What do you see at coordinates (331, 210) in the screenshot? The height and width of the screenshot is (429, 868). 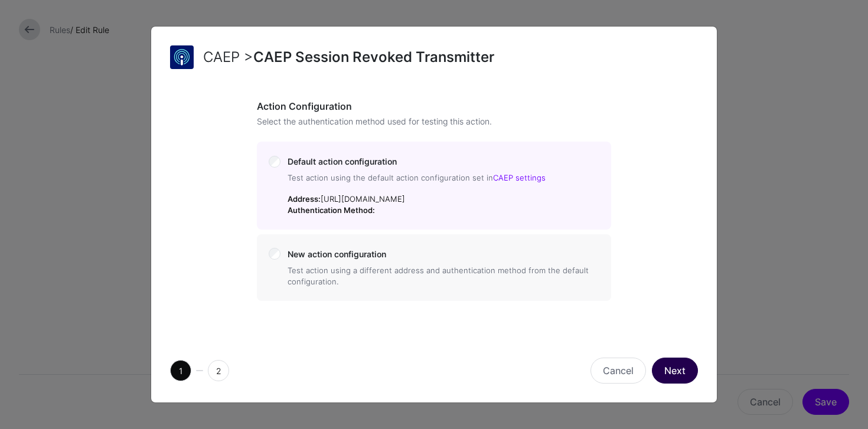 I see `strong: Authentication Method:` at bounding box center [331, 210].